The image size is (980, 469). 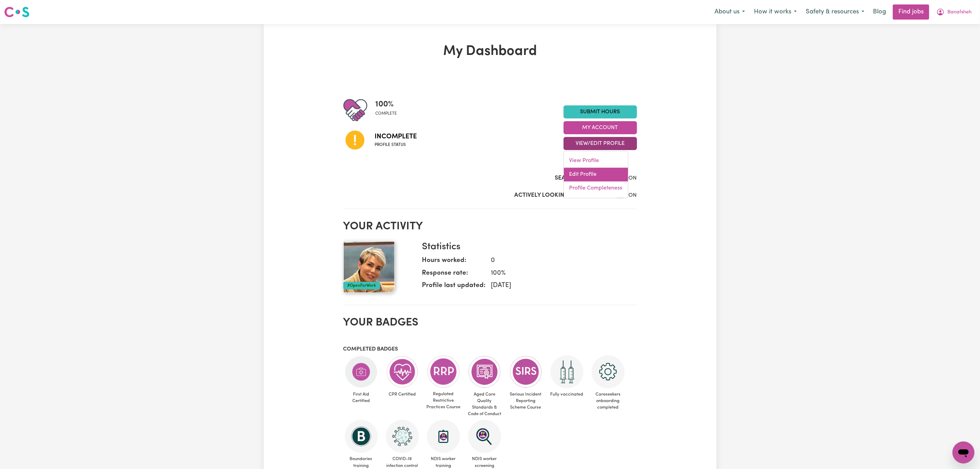 What do you see at coordinates (454, 275) in the screenshot?
I see `dt: Response rate:` at bounding box center [454, 275].